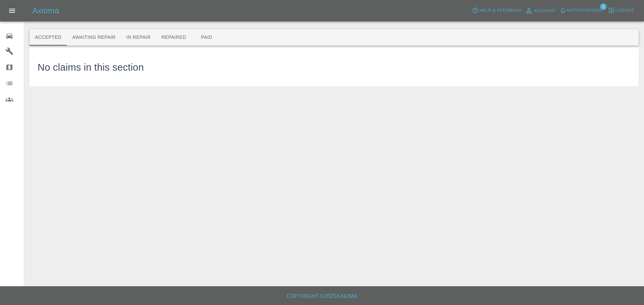  I want to click on button: Awaiting Repair, so click(93, 37).